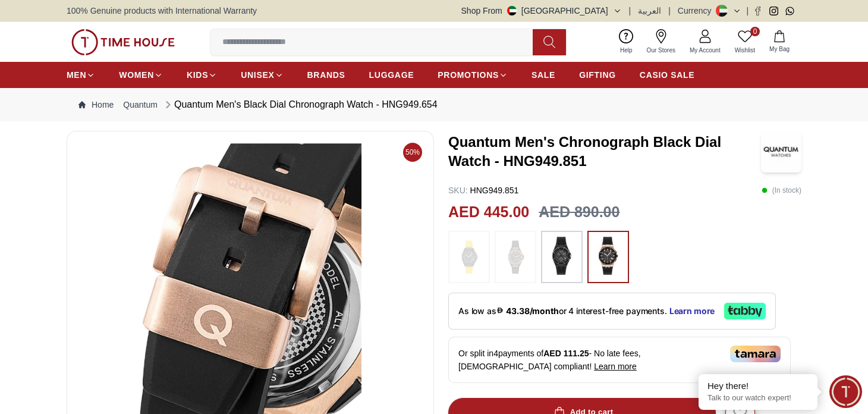 The image size is (868, 414). What do you see at coordinates (667, 75) in the screenshot?
I see `span: CASIO SALE` at bounding box center [667, 75].